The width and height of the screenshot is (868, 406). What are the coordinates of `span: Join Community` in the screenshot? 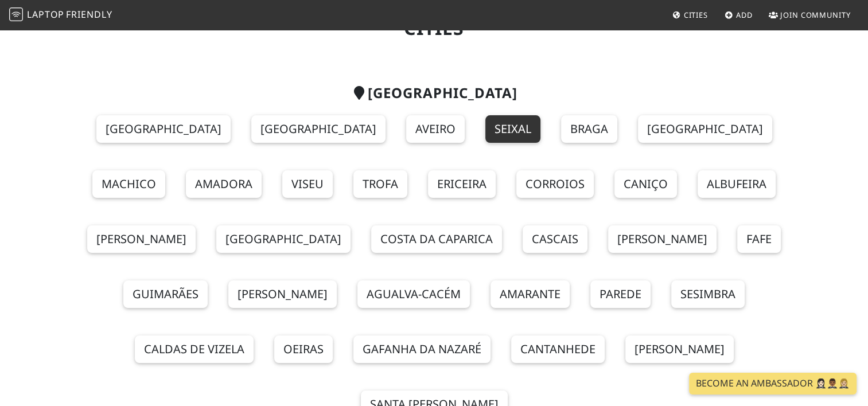 It's located at (816, 15).